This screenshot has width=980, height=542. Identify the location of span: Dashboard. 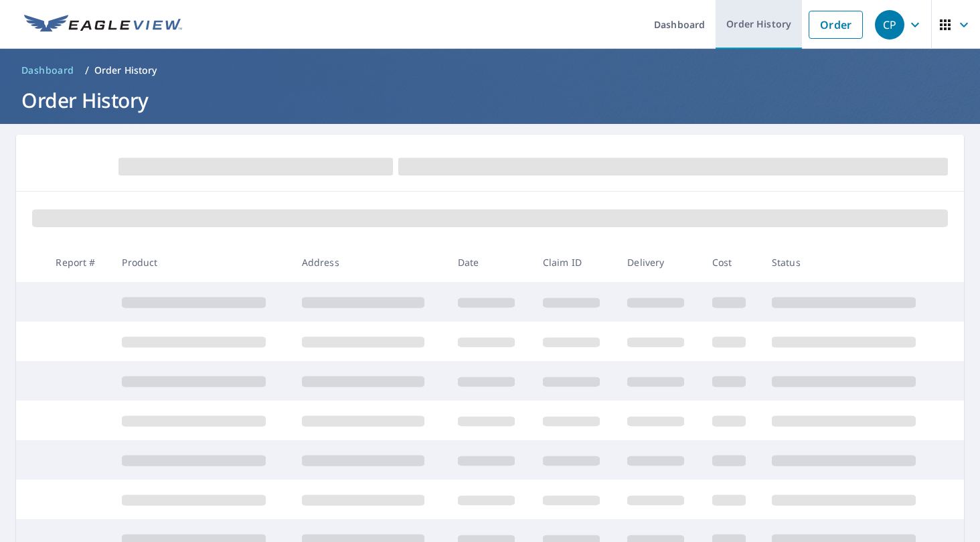
(48, 71).